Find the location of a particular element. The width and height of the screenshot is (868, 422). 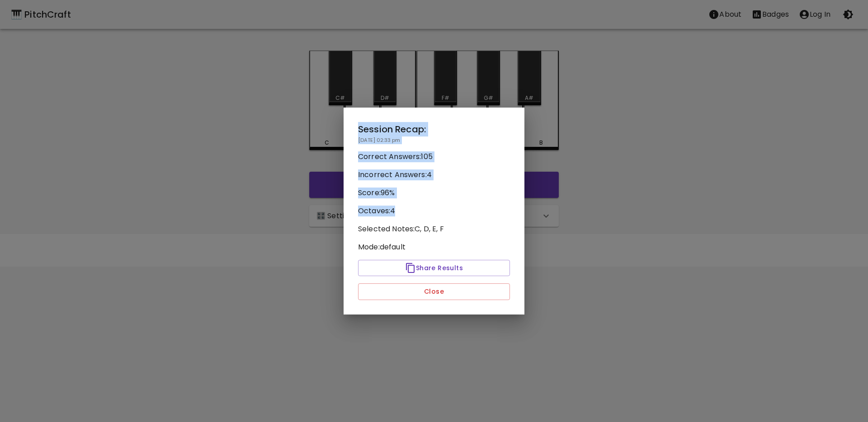

p: Octaves: 4 is located at coordinates (434, 211).